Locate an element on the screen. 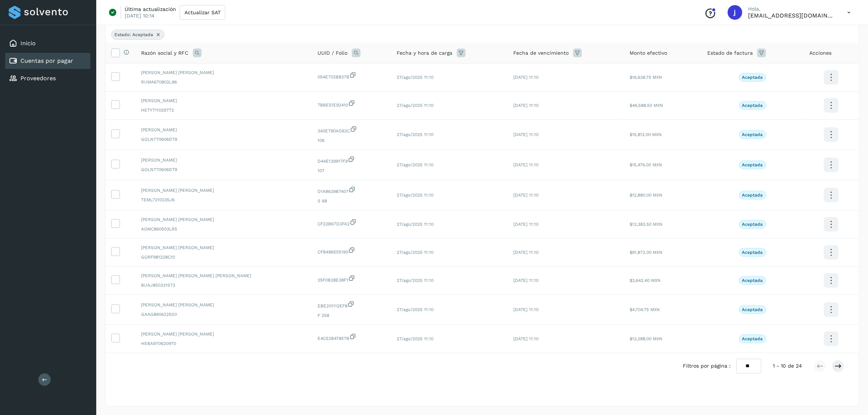 This screenshot has height=415, width=868. span: CFB486555190 is located at coordinates (351, 251).